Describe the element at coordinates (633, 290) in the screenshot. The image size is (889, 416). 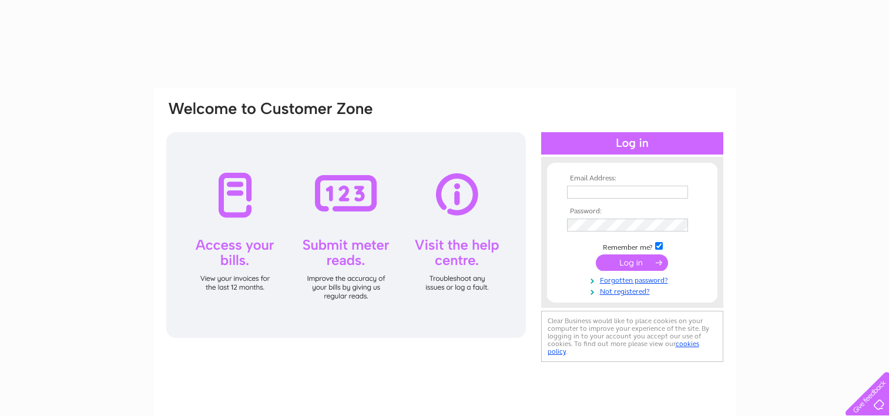
I see `a: Not registered?` at that location.